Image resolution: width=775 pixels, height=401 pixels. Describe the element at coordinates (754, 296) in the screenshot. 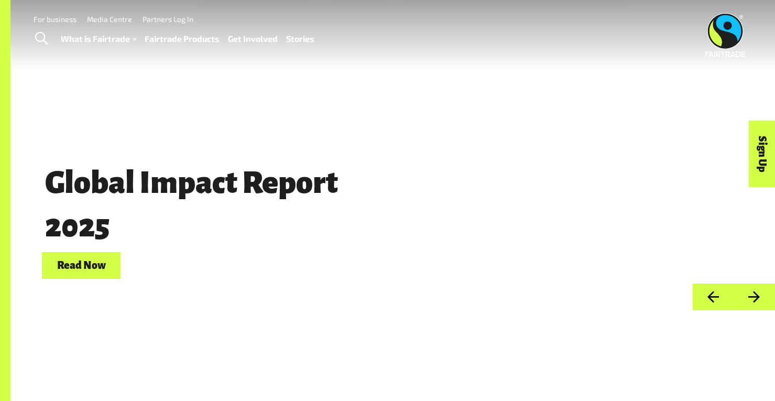

I see `button: Next` at that location.